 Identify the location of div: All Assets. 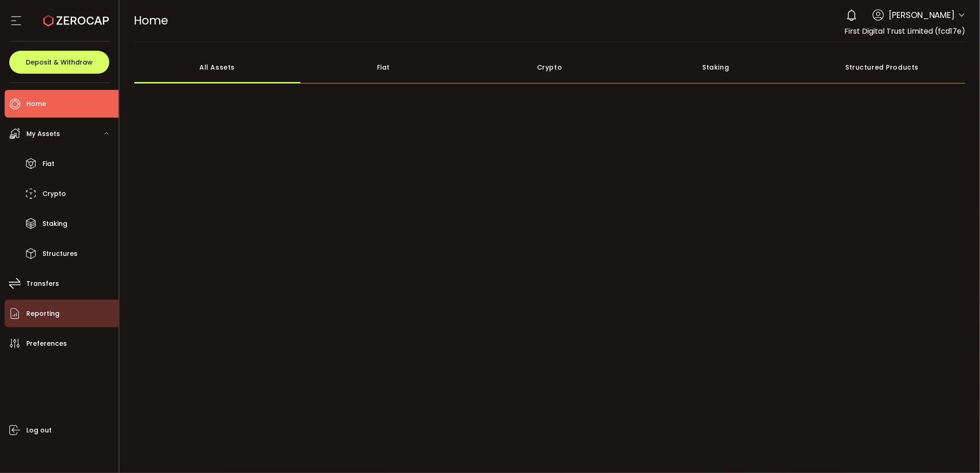
(217, 67).